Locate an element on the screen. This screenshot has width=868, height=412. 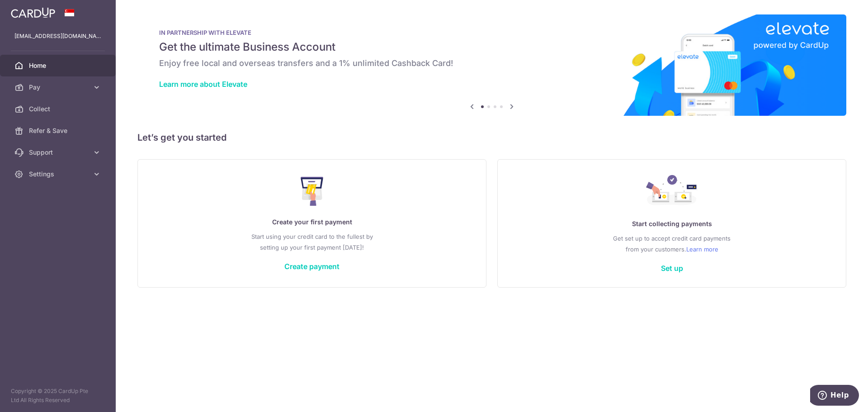
span: Settings is located at coordinates (59, 174).